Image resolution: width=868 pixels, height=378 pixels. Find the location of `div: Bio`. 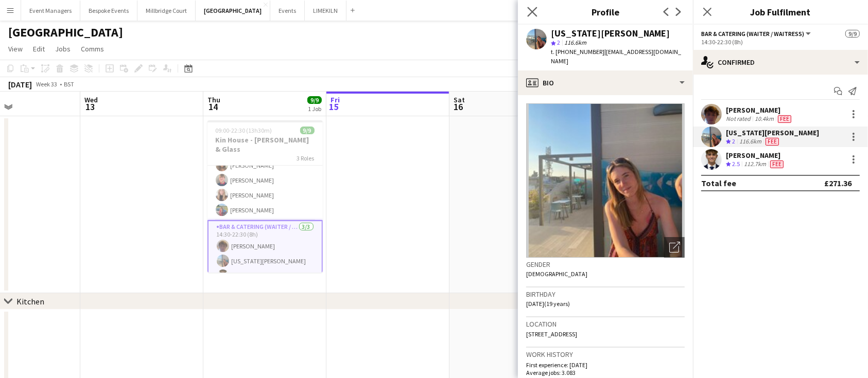

div: Bio is located at coordinates (606, 83).